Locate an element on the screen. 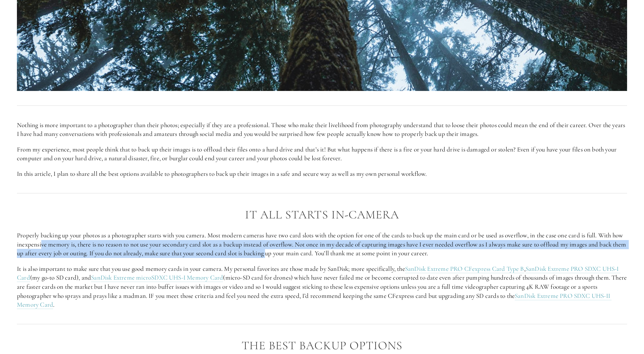 This screenshot has height=354, width=644. a: SanDisk Extreme PRO SDXC UHS-I Card is located at coordinates (318, 274).